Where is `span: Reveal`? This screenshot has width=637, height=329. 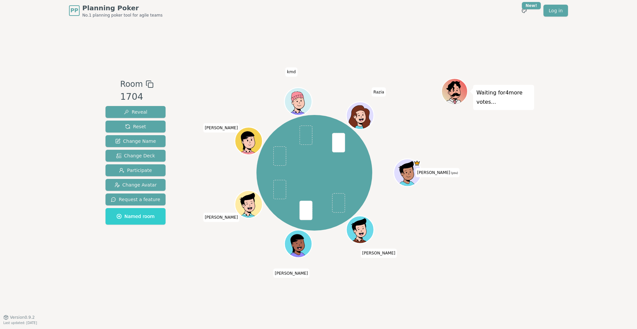 span: Reveal is located at coordinates (135, 112).